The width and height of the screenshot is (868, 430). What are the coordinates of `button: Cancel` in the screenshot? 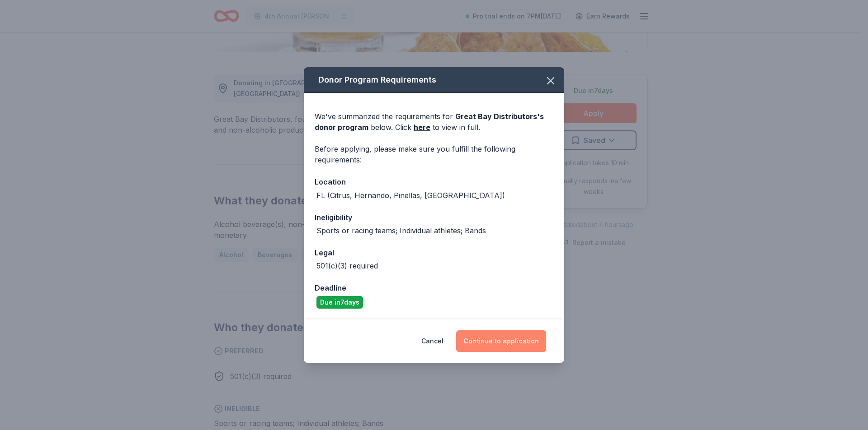 It's located at (432, 341).